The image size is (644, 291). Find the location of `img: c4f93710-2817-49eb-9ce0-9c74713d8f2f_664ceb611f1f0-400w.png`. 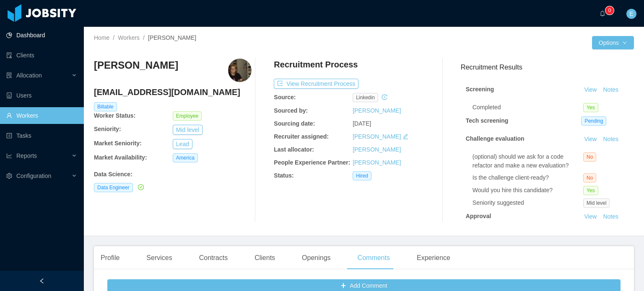

img: c4f93710-2817-49eb-9ce0-9c74713d8f2f_664ceb611f1f0-400w.png is located at coordinates (240, 70).